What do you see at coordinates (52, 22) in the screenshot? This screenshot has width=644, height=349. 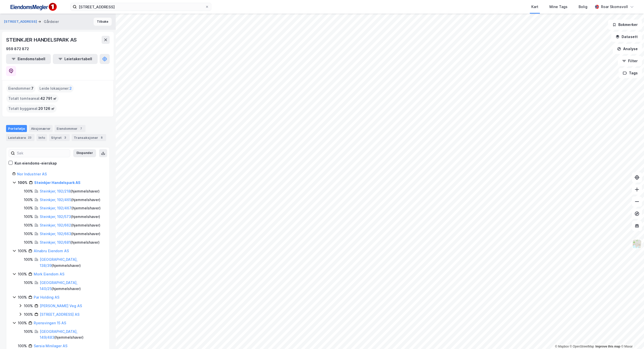 I see `div: Gårdeier` at bounding box center [52, 22].